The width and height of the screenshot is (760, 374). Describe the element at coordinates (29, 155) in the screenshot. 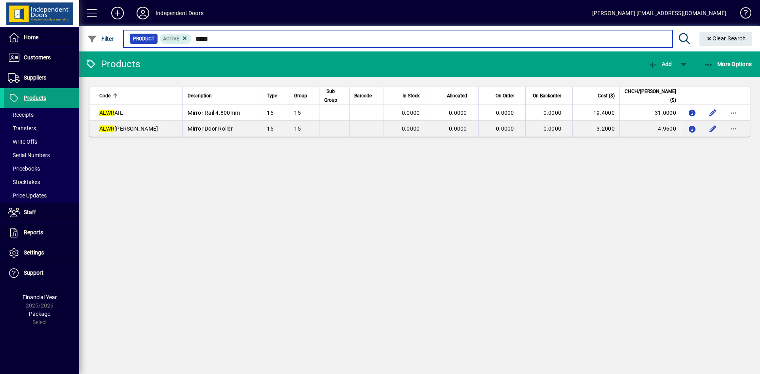

I see `span: Serial Numbers` at that location.